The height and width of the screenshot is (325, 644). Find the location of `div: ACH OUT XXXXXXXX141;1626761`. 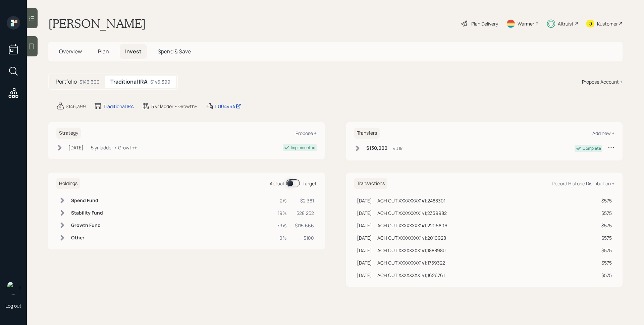

div: ACH OUT XXXXXXXX141;1626761 is located at coordinates (411, 275).